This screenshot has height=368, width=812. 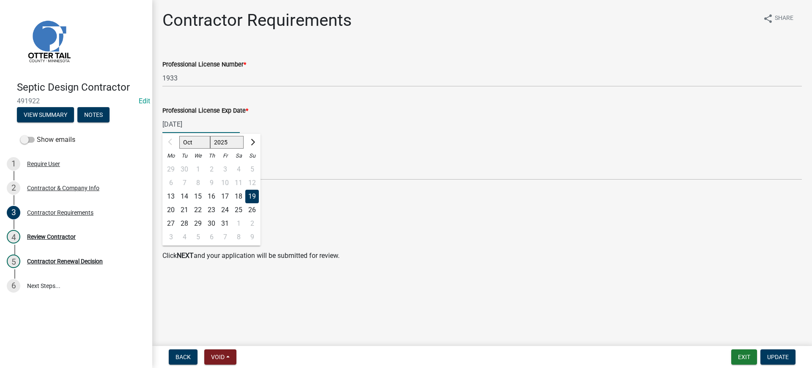 What do you see at coordinates (144, 101) in the screenshot?
I see `wm-modal-confirm: Edit Application Number` at bounding box center [144, 101].